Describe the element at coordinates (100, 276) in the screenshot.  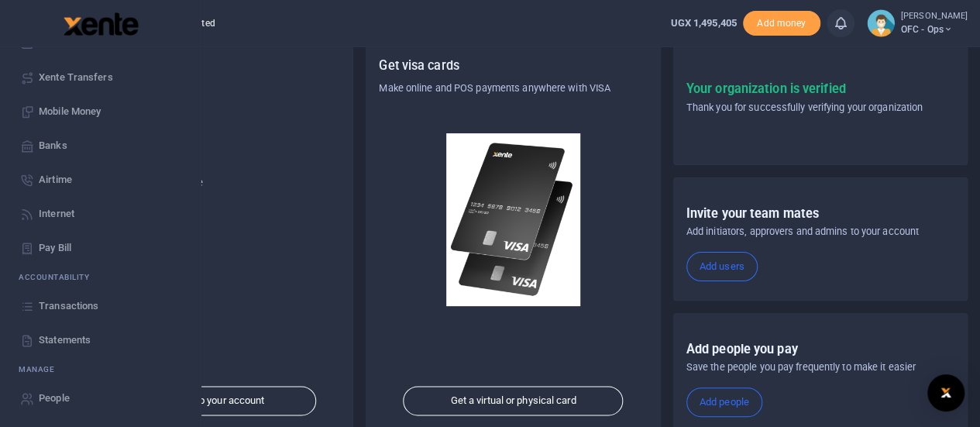
I see `li: Ac` at that location.